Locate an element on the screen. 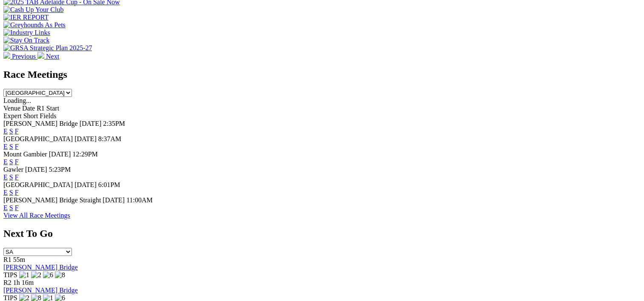 The image size is (644, 301). span: Gawler is located at coordinates (13, 169).